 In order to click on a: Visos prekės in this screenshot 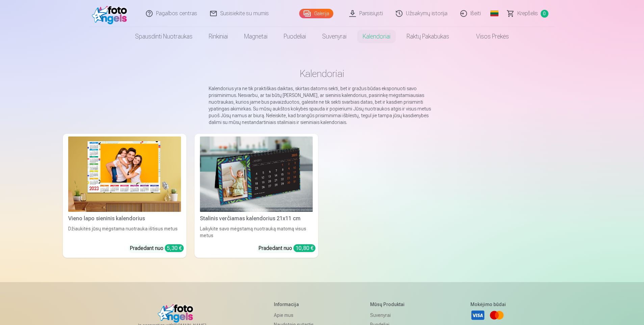, I will do `click(487, 36)`.